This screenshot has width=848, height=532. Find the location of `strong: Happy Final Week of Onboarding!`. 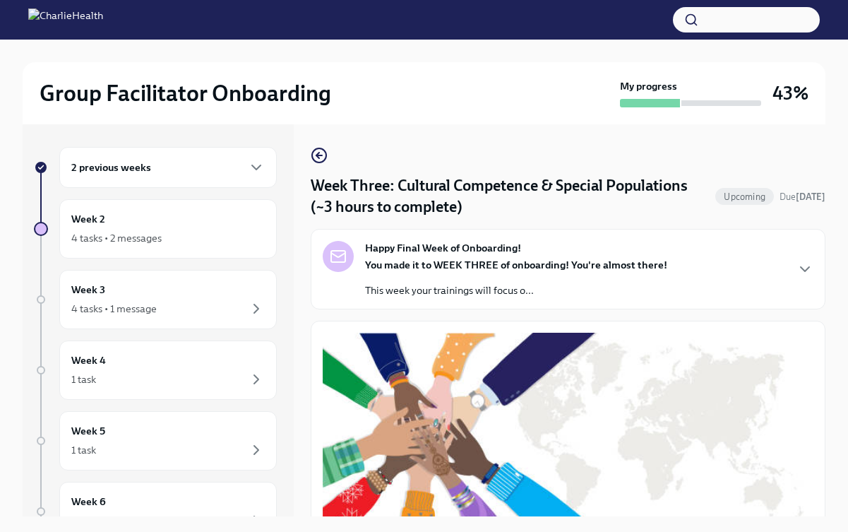

strong: Happy Final Week of Onboarding! is located at coordinates (443, 248).